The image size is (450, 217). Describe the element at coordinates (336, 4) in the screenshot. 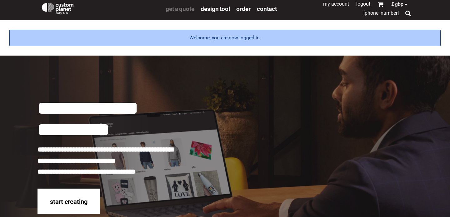

I see `a: My Account` at that location.